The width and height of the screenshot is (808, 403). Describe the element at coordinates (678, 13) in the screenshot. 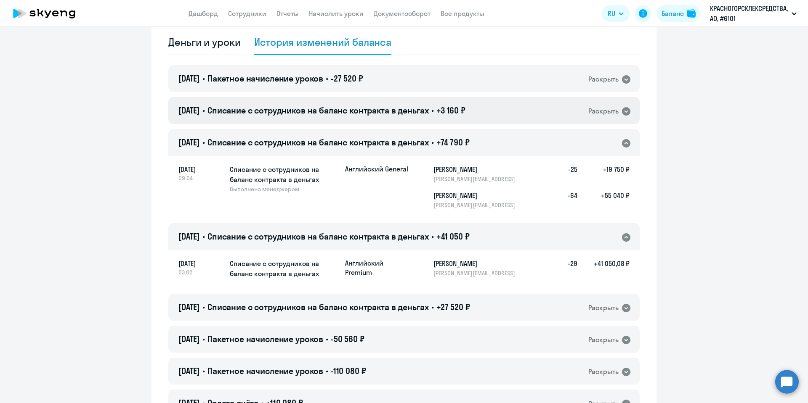

I see `button: Балансbalance` at that location.